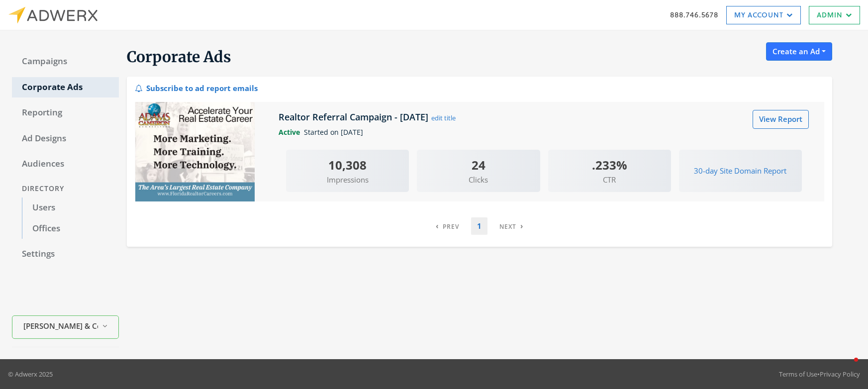 Image resolution: width=868 pixels, height=389 pixels. What do you see at coordinates (347, 165) in the screenshot?
I see `div: 10,308` at bounding box center [347, 165].